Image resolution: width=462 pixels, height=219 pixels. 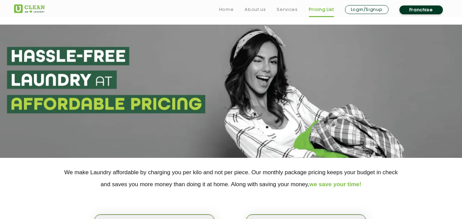 What do you see at coordinates (226, 10) in the screenshot?
I see `a: Home` at bounding box center [226, 10].